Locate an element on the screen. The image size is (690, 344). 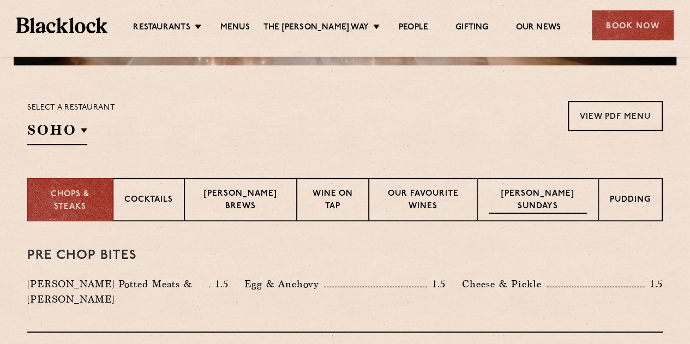
h2: SOHO is located at coordinates (57, 133).